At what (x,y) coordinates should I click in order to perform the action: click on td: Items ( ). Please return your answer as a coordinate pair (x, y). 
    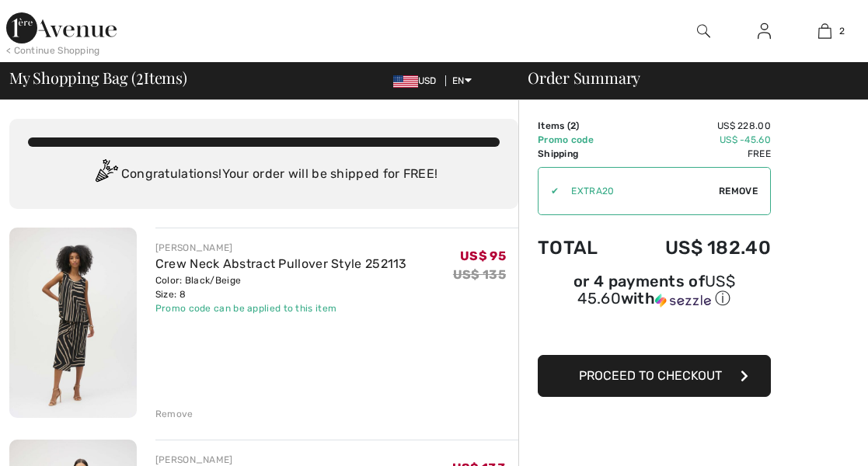
    Looking at the image, I should click on (580, 126).